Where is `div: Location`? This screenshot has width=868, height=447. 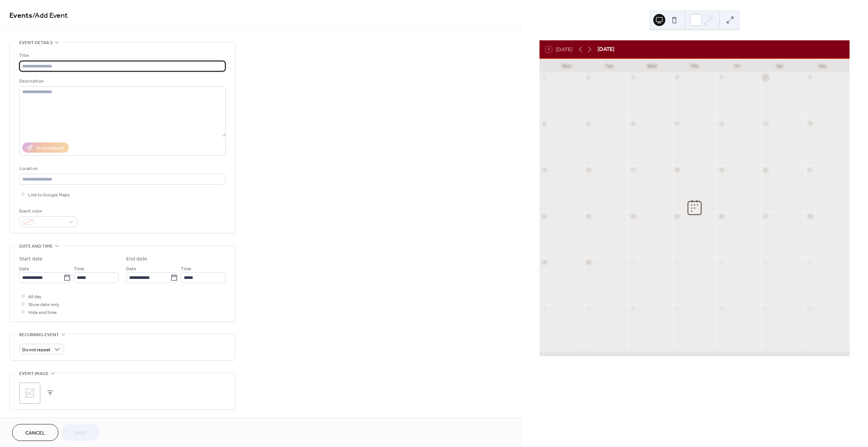
div: Location is located at coordinates (122, 168).